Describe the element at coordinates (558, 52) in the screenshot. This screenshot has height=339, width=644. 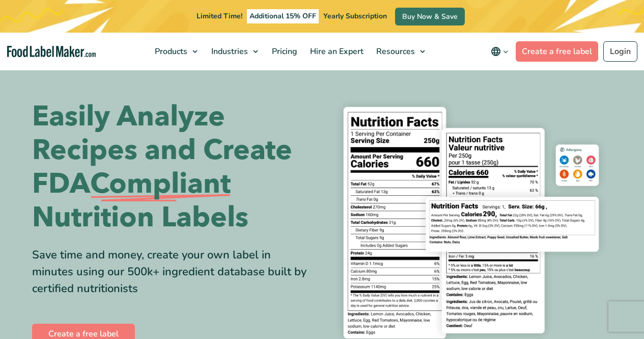
I see `a: Create a free label` at that location.